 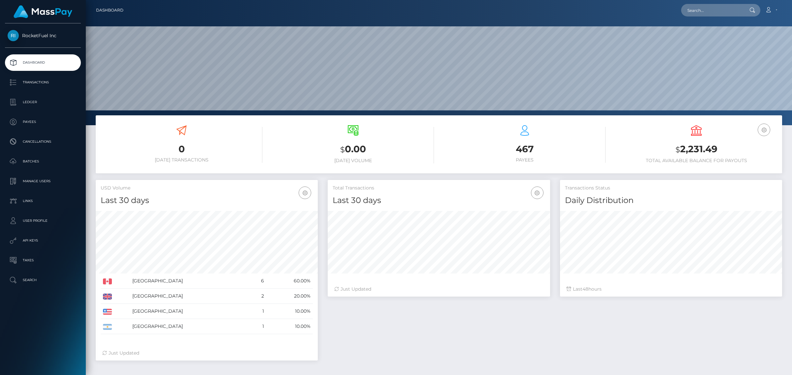 What do you see at coordinates (43, 280) in the screenshot?
I see `a: Search` at bounding box center [43, 280].